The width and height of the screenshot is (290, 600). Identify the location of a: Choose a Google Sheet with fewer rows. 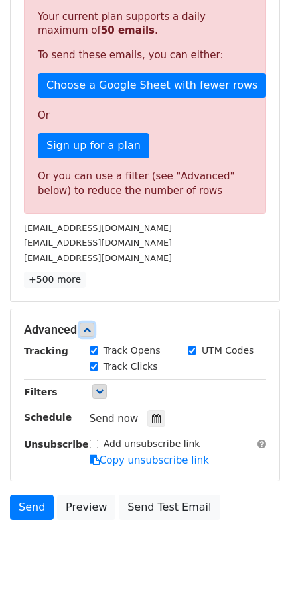
(152, 85).